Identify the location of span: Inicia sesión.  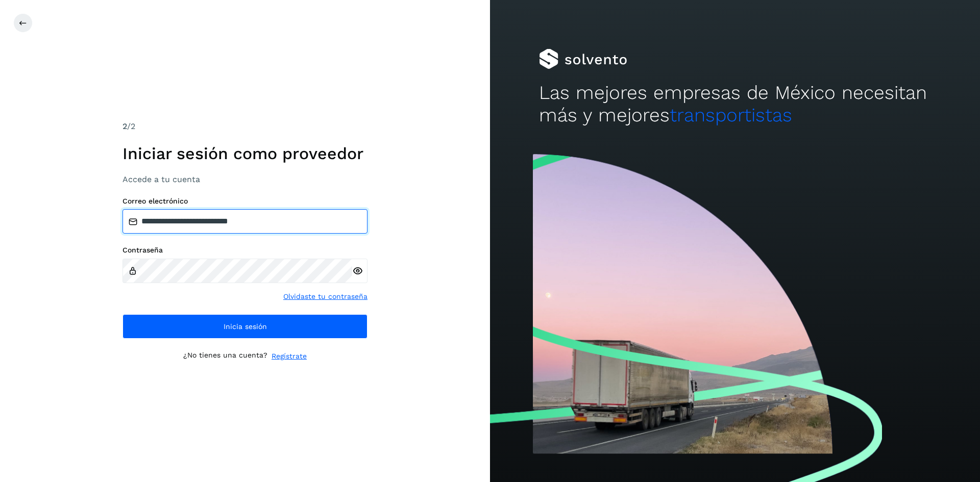
(245, 327).